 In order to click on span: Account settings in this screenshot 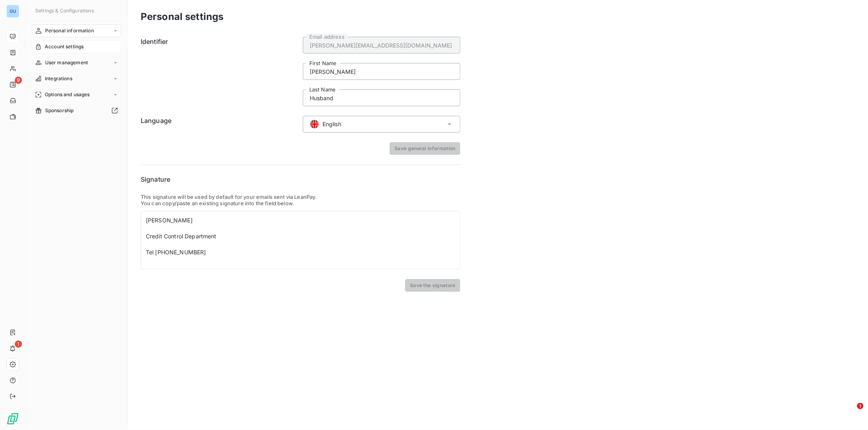, I will do `click(64, 47)`.